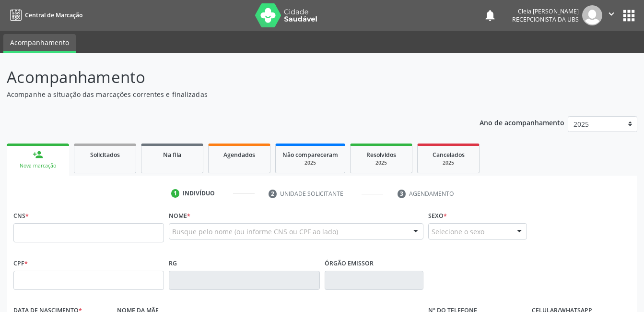 The image size is (644, 312). What do you see at coordinates (545, 19) in the screenshot?
I see `span: Recepcionista da UBS` at bounding box center [545, 19].